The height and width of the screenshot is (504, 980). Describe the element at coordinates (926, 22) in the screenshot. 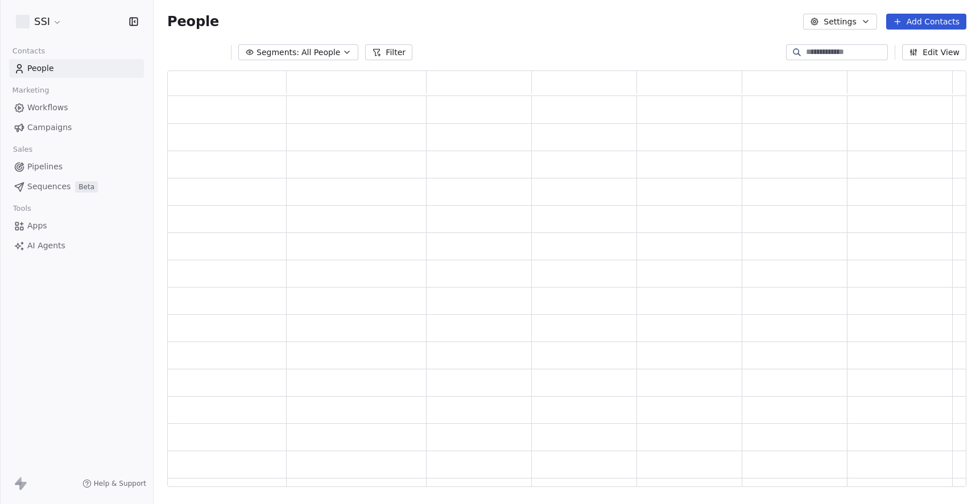

I see `button: Add Contacts` at that location.